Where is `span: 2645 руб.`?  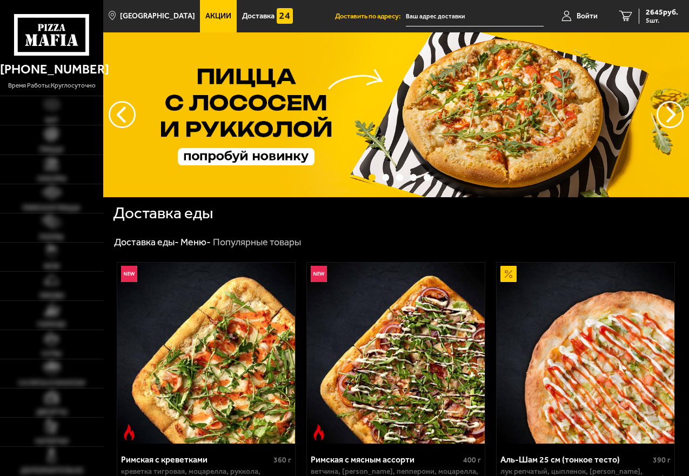 span: 2645 руб. is located at coordinates (662, 12).